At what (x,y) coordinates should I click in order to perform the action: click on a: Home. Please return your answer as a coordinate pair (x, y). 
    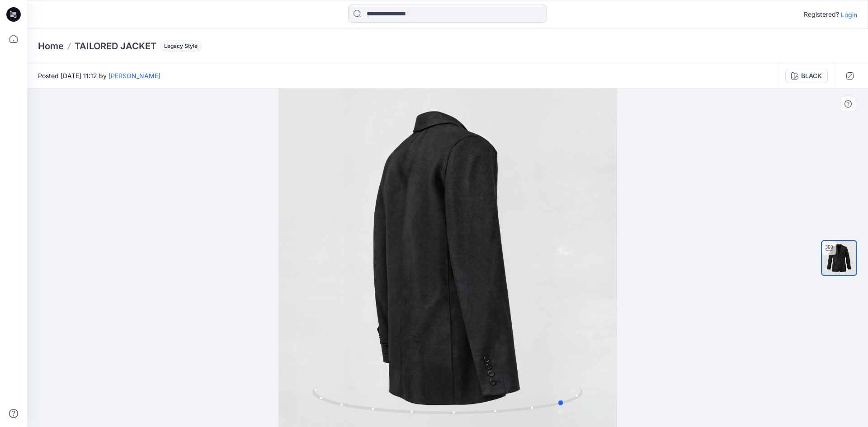
    Looking at the image, I should click on (51, 46).